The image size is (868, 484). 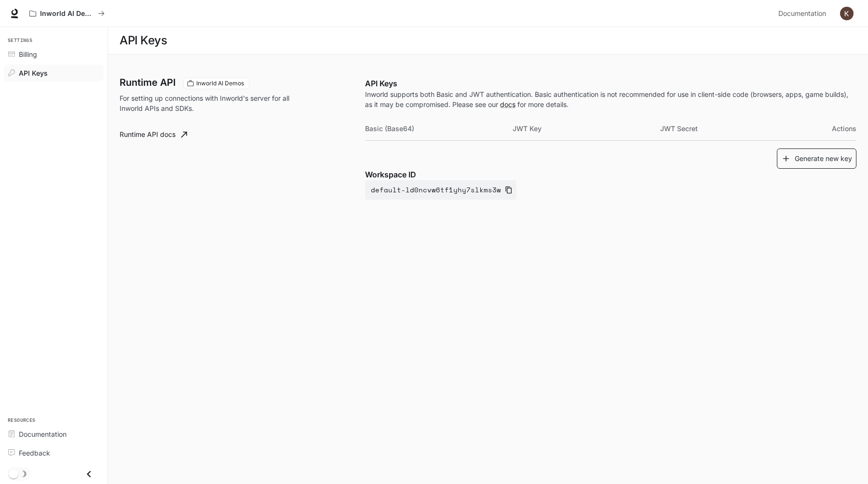 I want to click on p: API Keys, so click(x=611, y=83).